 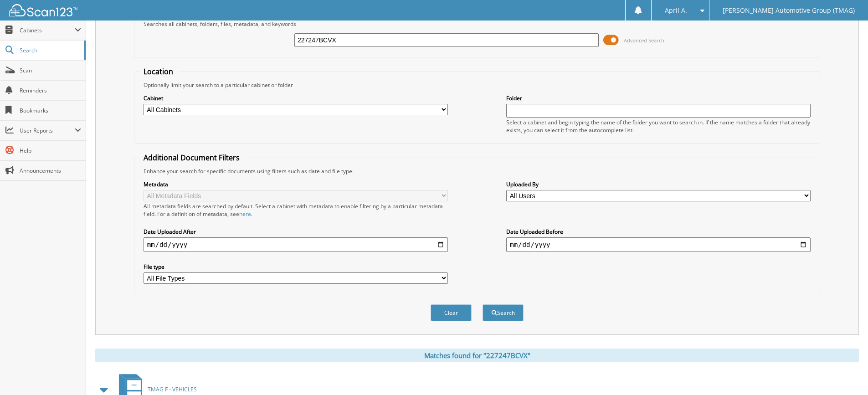 What do you see at coordinates (50, 70) in the screenshot?
I see `span: Scan` at bounding box center [50, 70].